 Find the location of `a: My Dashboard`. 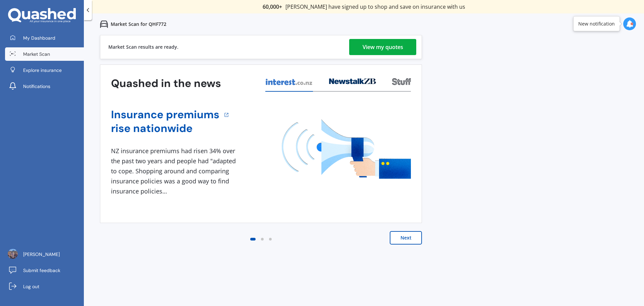

a: My Dashboard is located at coordinates (44, 38).